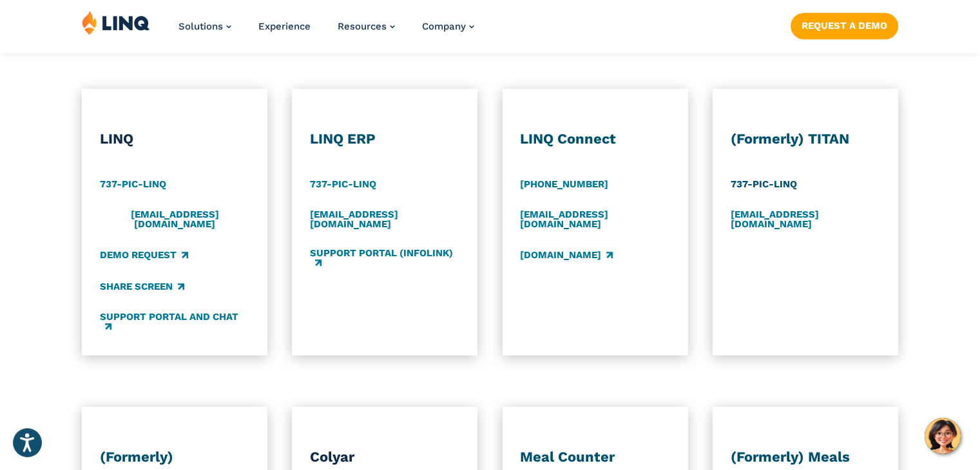  What do you see at coordinates (594, 458) in the screenshot?
I see `h3: Meal Counter` at bounding box center [594, 458].